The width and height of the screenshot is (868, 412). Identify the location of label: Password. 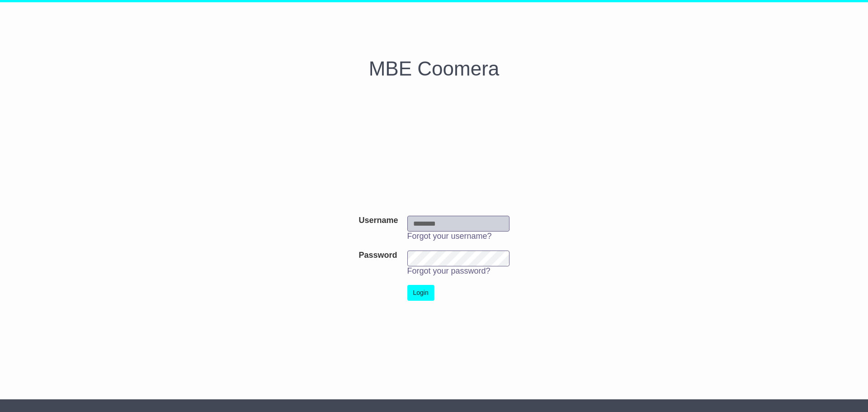
(378, 255).